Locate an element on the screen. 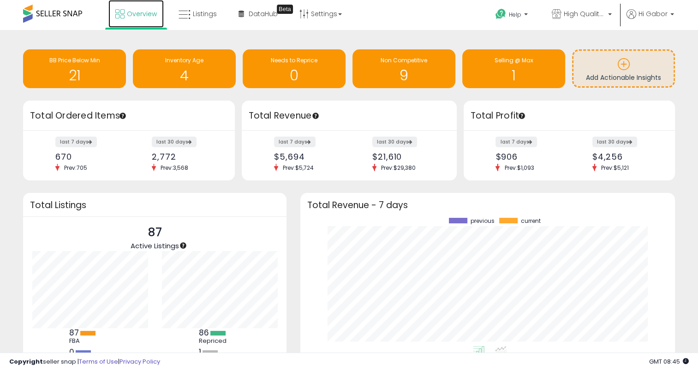 The height and width of the screenshot is (371, 698). span: Prev: 705 is located at coordinates (76, 167).